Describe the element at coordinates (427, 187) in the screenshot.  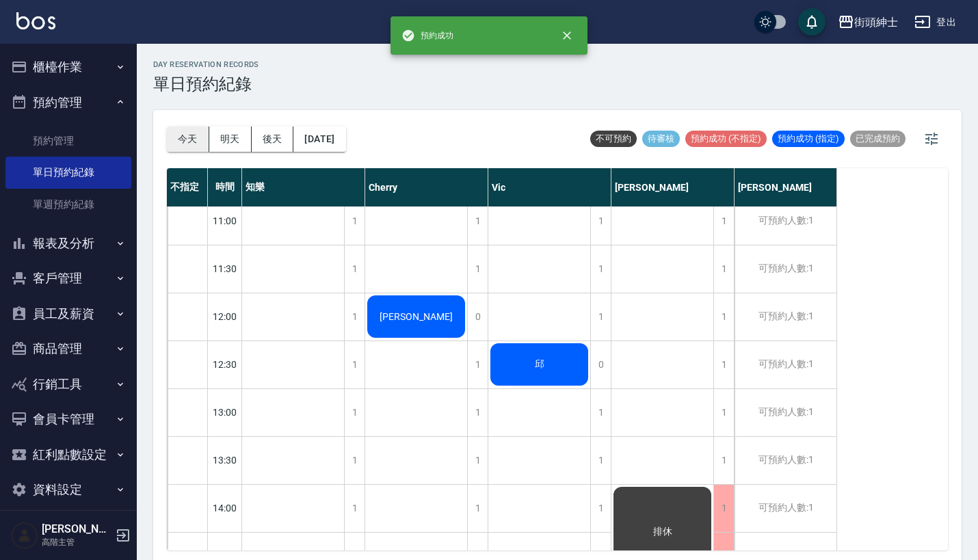
I see `div: Cherry` at that location.